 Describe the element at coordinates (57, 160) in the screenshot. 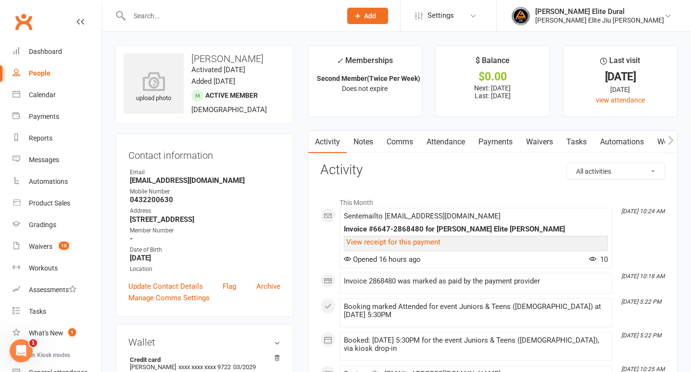

I see `a: Messages` at that location.